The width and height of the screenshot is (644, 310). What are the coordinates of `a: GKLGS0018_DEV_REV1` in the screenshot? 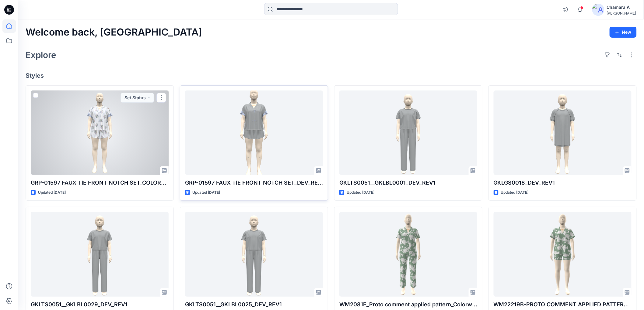 It's located at (563, 133).